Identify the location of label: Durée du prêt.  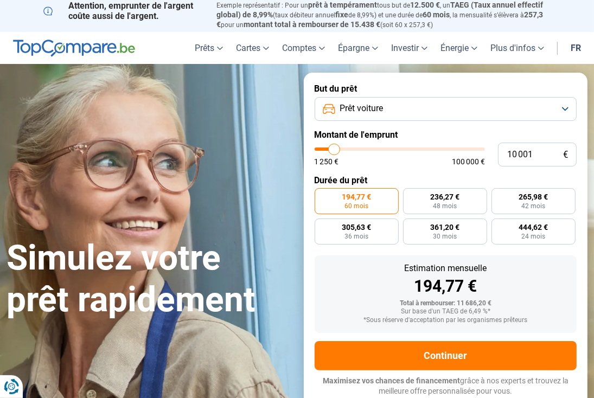
(446, 180).